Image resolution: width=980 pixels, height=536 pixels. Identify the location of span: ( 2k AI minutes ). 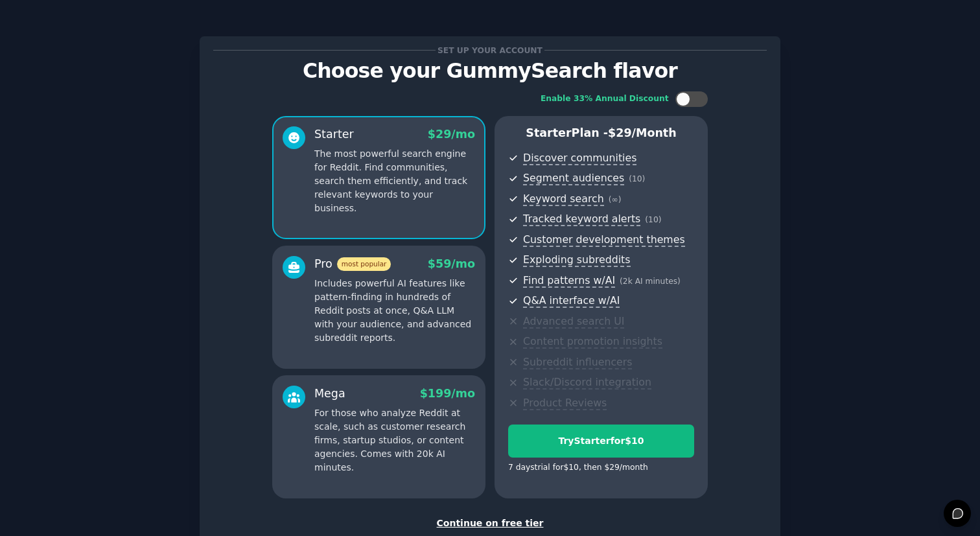
(650, 281).